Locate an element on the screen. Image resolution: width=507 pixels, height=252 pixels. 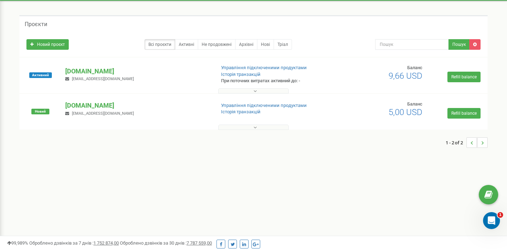
span: Оброблено дзвінків за 30 днів : is located at coordinates (166, 243).